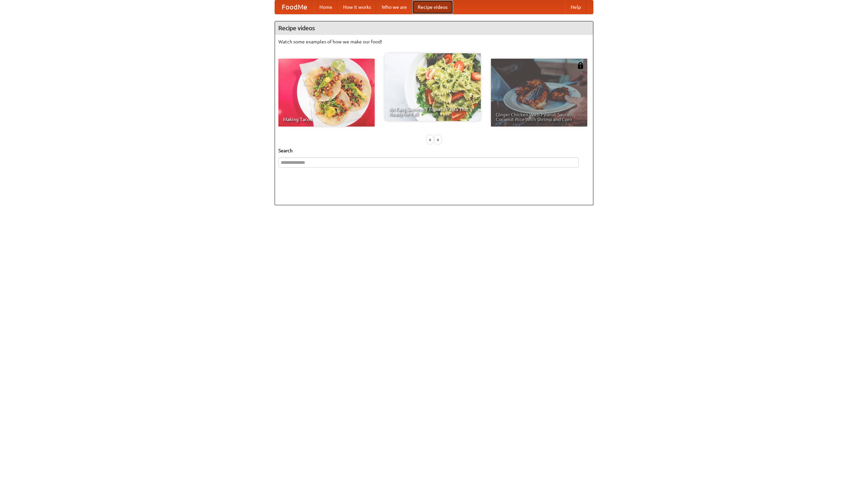 The height and width of the screenshot is (480, 868). Describe the element at coordinates (357, 7) in the screenshot. I see `a: How it works` at that location.